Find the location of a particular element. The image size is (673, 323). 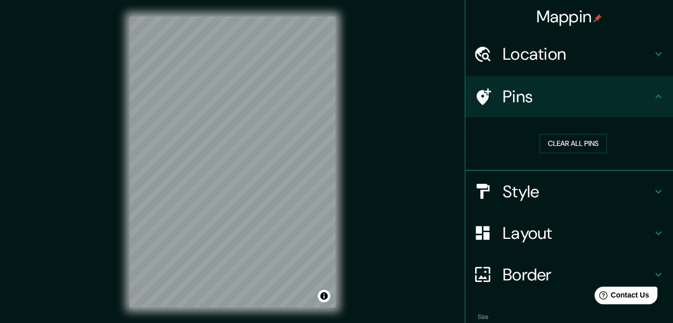

h4: Style is located at coordinates (578, 192).